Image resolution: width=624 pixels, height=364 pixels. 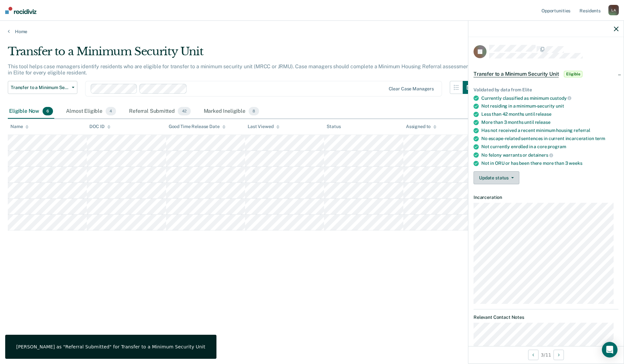 What do you see at coordinates (160, 112) in the screenshot?
I see `div: Referral Submitted` at bounding box center [160, 112].